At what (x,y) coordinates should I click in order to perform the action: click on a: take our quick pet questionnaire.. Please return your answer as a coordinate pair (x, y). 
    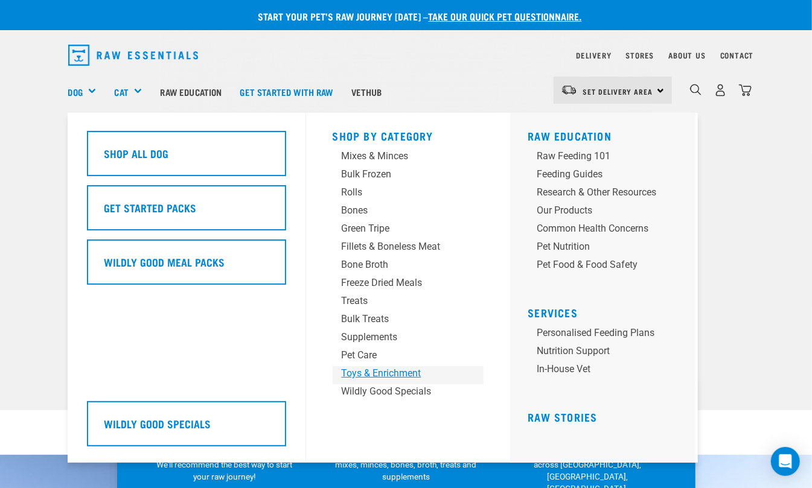
    Looking at the image, I should click on (505, 16).